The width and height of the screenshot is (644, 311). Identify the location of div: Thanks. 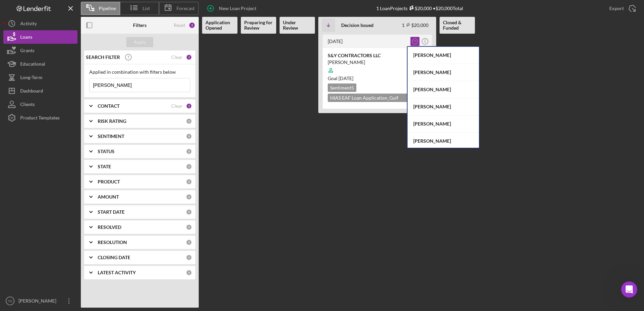
(116, 126).